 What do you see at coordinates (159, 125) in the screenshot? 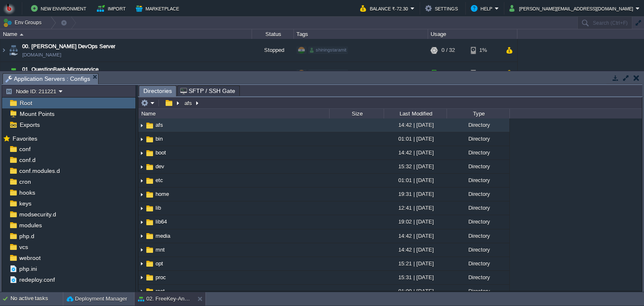
I see `a: afs` at bounding box center [159, 125].